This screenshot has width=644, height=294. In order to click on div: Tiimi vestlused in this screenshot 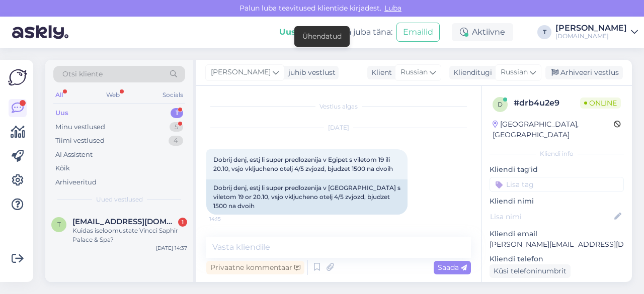, I will do `click(80, 141)`.